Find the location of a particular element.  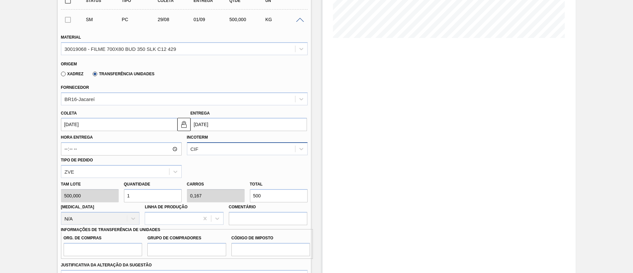

div: CIF is located at coordinates (194, 149).